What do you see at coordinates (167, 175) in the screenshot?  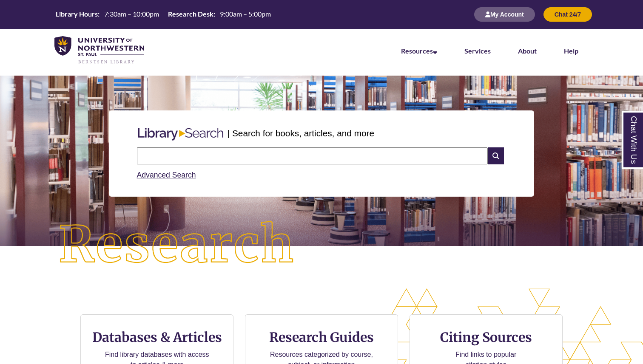 I see `a: Advanced Search` at bounding box center [167, 175].